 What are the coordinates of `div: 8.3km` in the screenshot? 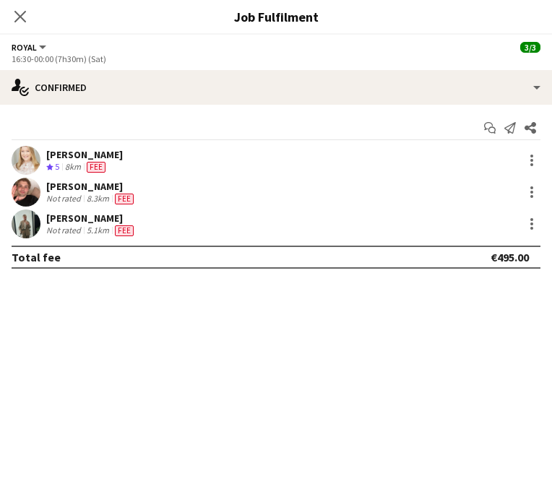 It's located at (97, 199).